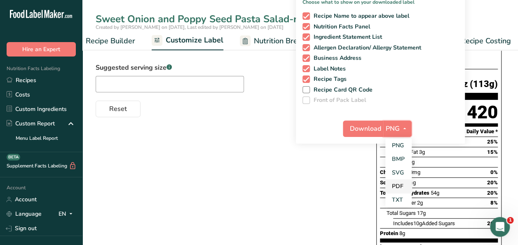 This screenshot has height=245, width=518. Describe the element at coordinates (346, 37) in the screenshot. I see `span: Ingredient Statement List` at that location.